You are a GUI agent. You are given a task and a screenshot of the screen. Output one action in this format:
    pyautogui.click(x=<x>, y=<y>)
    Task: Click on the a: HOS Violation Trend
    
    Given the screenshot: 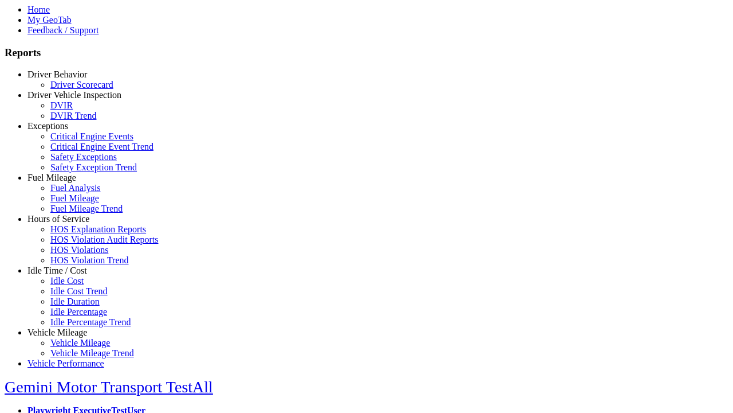 What is the action you would take?
    pyautogui.click(x=89, y=260)
    